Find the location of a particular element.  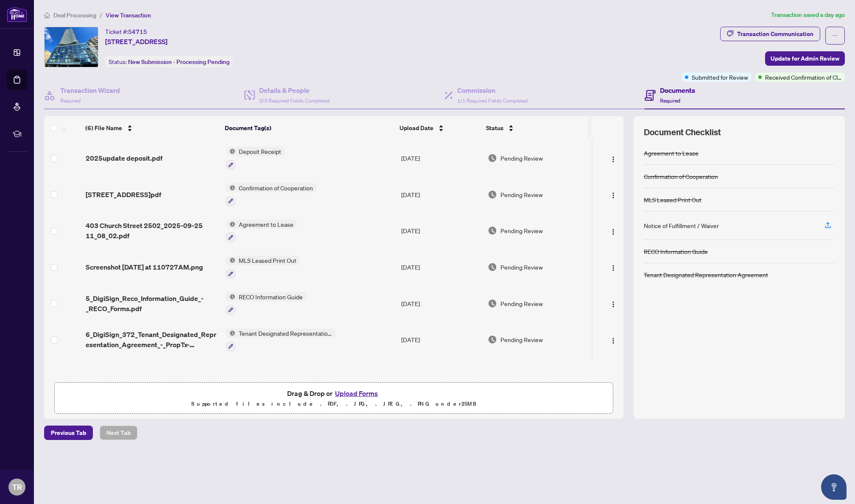

span: Confirmation of Cooperation is located at coordinates (276, 188).